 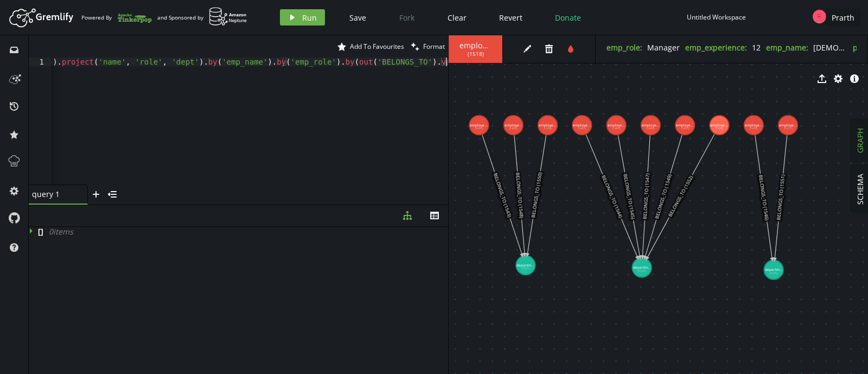 I want to click on tspan: (1490), so click(x=513, y=128).